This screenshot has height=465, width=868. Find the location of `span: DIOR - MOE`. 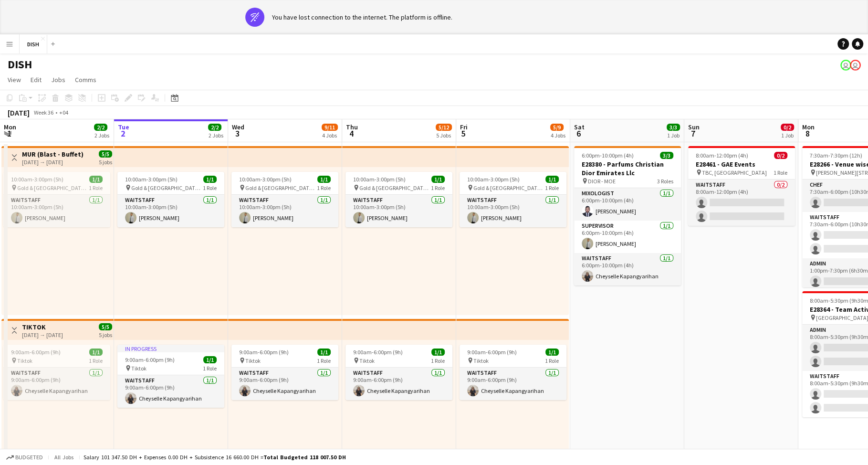

span: DIOR - MOE is located at coordinates (601, 181).